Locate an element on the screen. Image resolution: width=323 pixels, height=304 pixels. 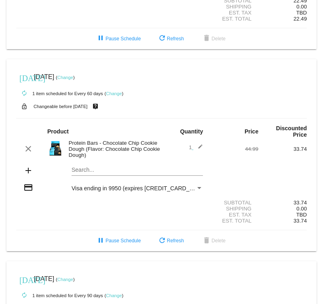
mat-icon: credit_card is located at coordinates (28, 188).